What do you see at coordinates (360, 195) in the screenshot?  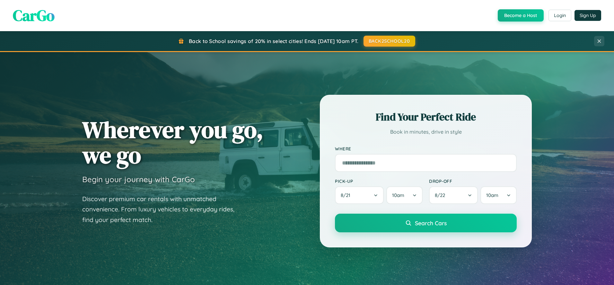 I see `button: 8/21` at bounding box center [360, 195].